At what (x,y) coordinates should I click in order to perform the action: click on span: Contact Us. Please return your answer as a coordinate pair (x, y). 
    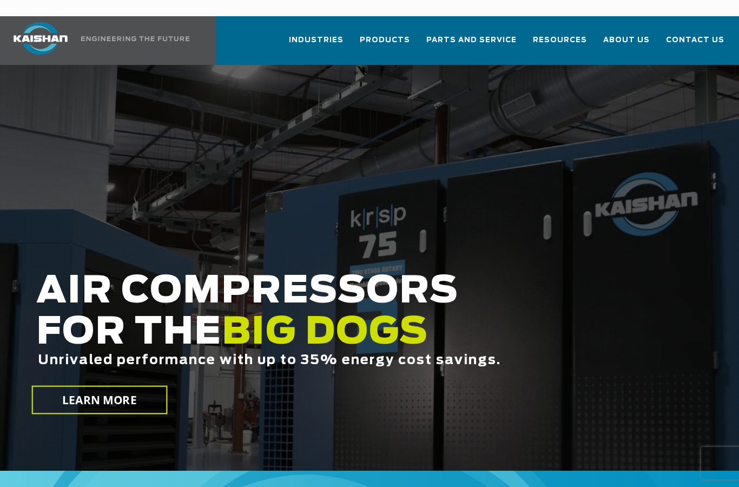
    Looking at the image, I should click on (695, 40).